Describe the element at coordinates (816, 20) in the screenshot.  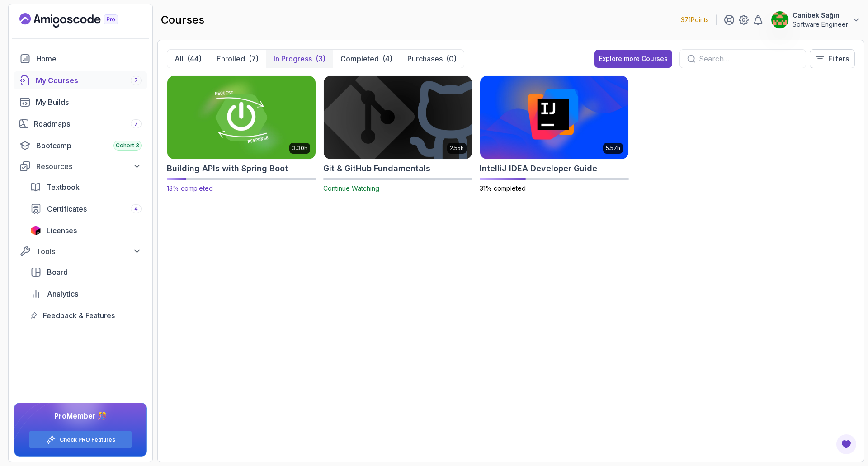
I see `button: user profile imageCanibek SağınSoftware Engineer` at that location.